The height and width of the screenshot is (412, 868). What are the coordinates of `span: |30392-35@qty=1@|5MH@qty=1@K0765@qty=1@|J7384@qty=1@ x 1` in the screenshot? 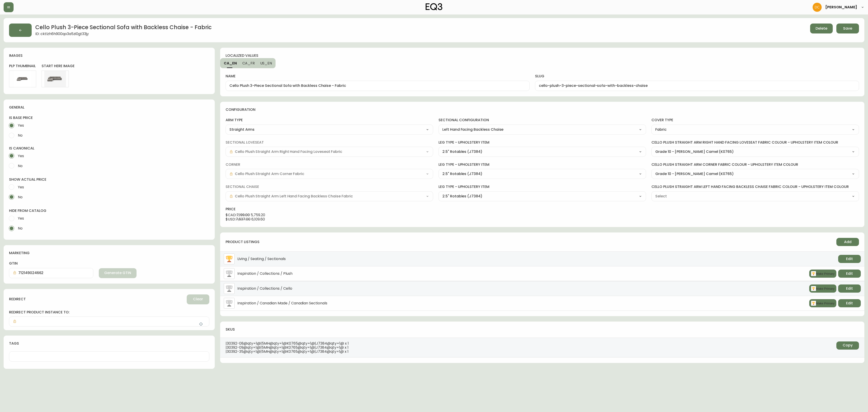 It's located at (287, 352).